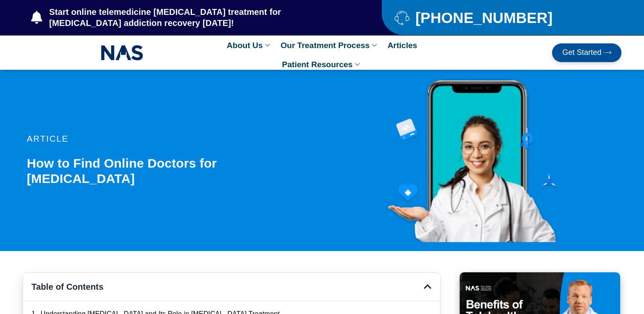 This screenshot has width=644, height=314. Describe the element at coordinates (582, 53) in the screenshot. I see `span: Get Started` at that location.